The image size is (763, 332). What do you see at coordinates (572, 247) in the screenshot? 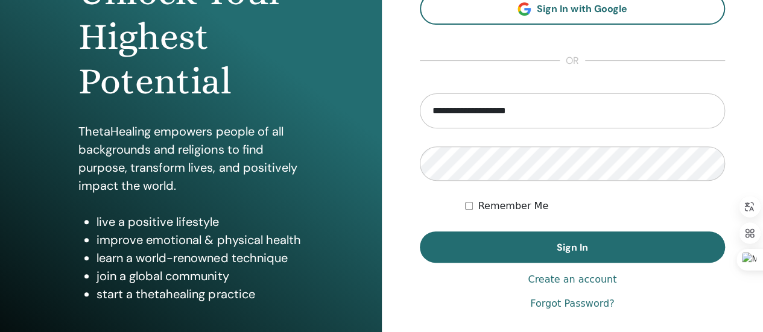
I see `span: Sign In` at bounding box center [572, 247].